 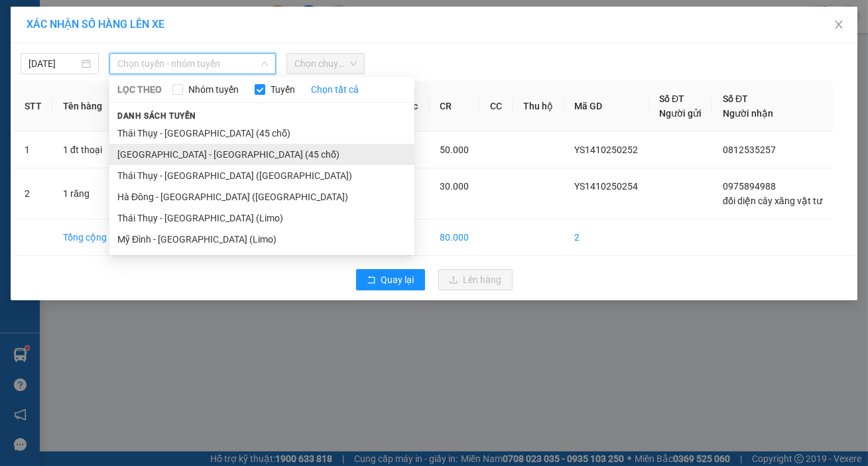 I want to click on button: uploadLên hàng, so click(x=475, y=280).